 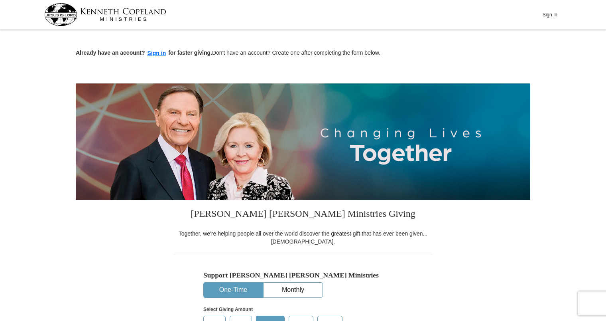 I want to click on strong: Select Giving Amount, so click(x=228, y=309).